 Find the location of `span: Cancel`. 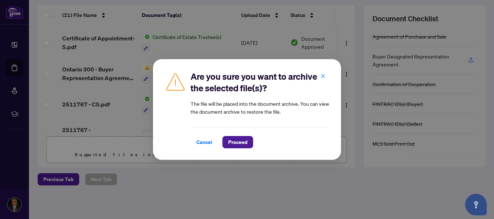

span: Cancel is located at coordinates (204, 142).